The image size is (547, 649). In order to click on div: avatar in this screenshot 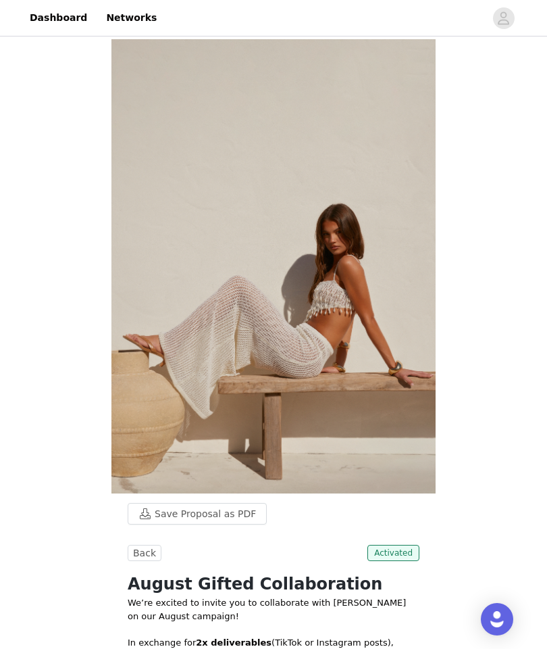, I will do `click(504, 18)`.